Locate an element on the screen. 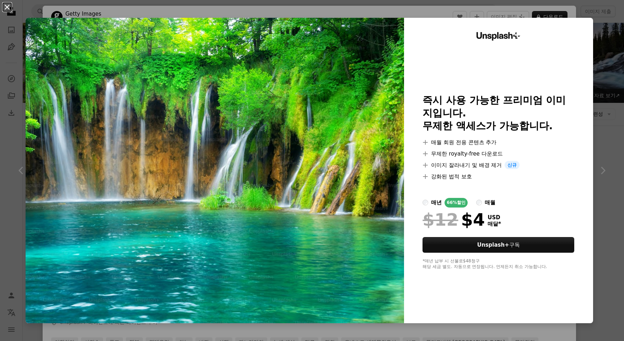 The width and height of the screenshot is (624, 341). li: 매월 회원 전용 콘텐츠 추가 is located at coordinates (499, 142).